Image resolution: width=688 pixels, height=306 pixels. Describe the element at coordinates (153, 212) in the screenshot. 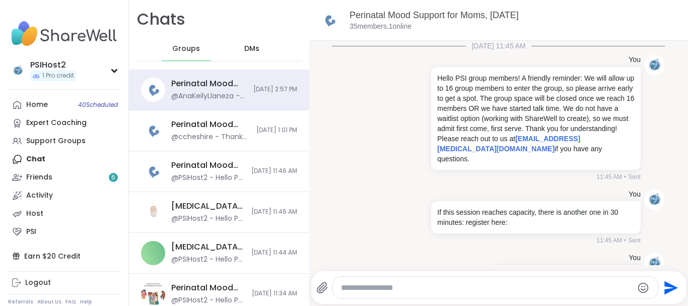

I see `img: NICU Postpartum Parents, Oct 09` at that location.